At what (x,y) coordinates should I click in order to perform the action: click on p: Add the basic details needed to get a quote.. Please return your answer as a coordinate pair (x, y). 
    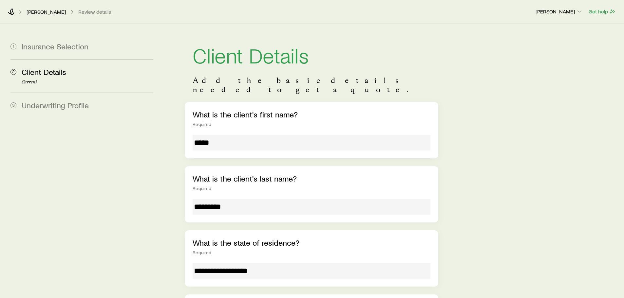
    Looking at the image, I should click on (311, 85).